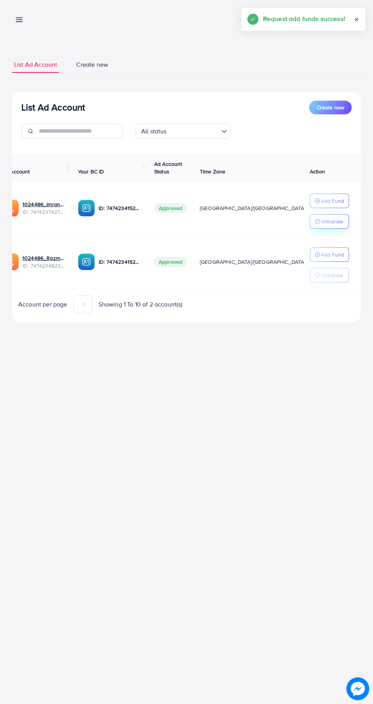 The width and height of the screenshot is (373, 704). What do you see at coordinates (44, 266) in the screenshot?
I see `span: ID: 7474234823184416769` at bounding box center [44, 266].